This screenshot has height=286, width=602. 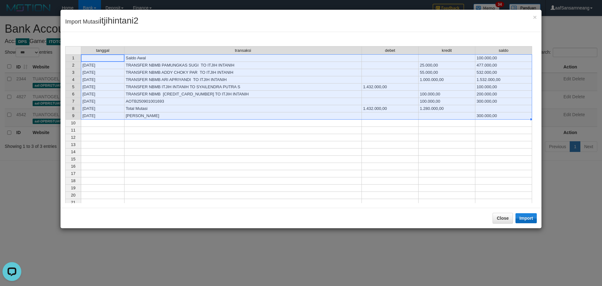 What do you see at coordinates (243, 80) in the screenshot?
I see `td: TRANSFER NBMB ARI APRIYANDI TO ITJIH INTANIH` at bounding box center [243, 80].